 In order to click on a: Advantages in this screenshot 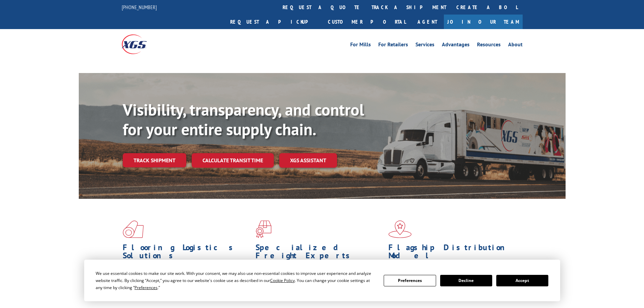, I will do `click(455, 46)`.